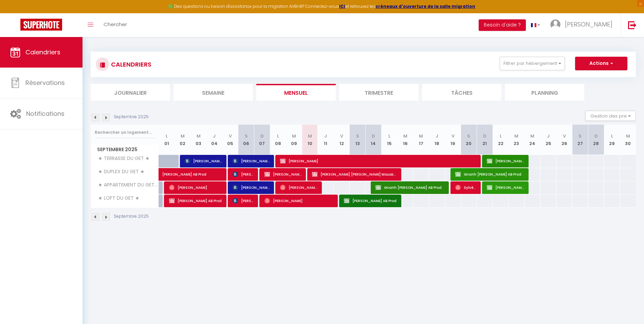  Describe the element at coordinates (421, 140) in the screenshot. I see `th: 17` at that location.